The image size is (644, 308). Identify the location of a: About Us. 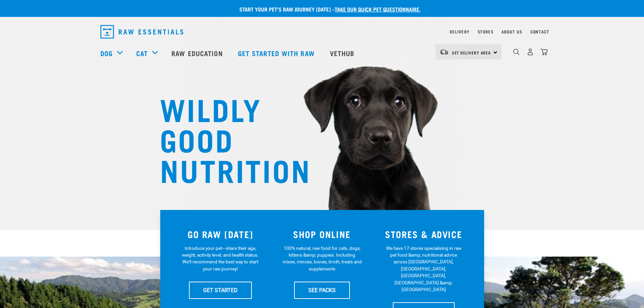
(511, 32).